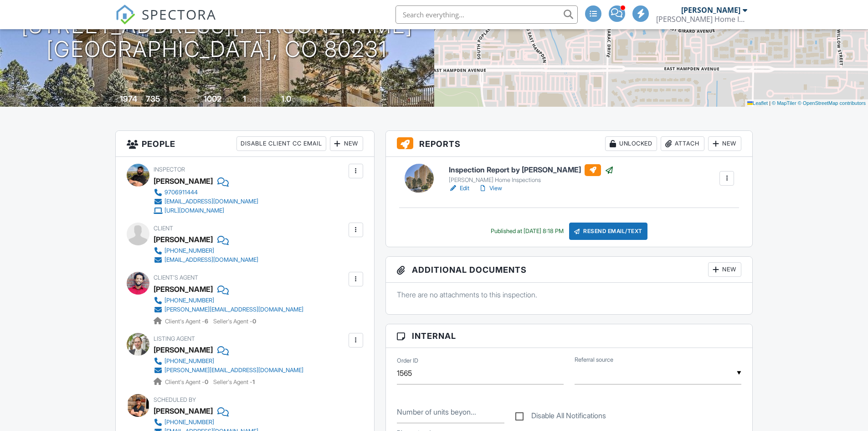 The height and width of the screenshot is (431, 868). Describe the element at coordinates (244, 99) in the screenshot. I see `div: 1` at that location.